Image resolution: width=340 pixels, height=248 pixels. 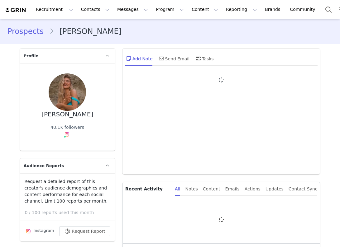 What do you see at coordinates (95, 9) in the screenshot?
I see `button: Contacts` at bounding box center [95, 9].